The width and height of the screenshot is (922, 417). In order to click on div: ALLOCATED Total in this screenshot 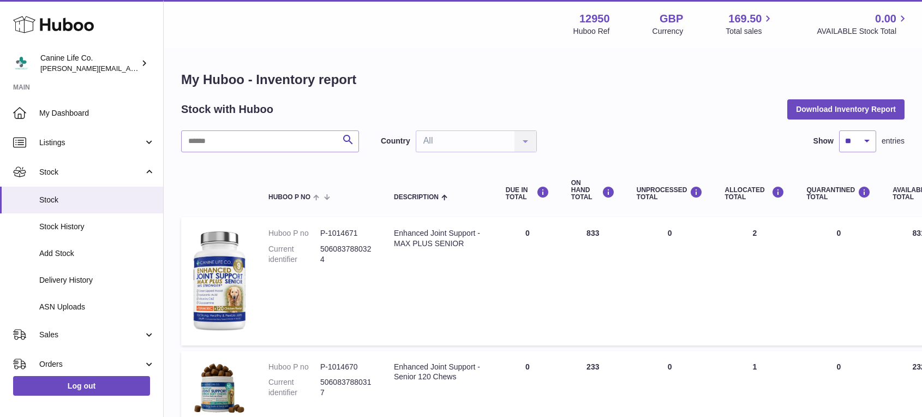, I will do `click(755, 193)`.